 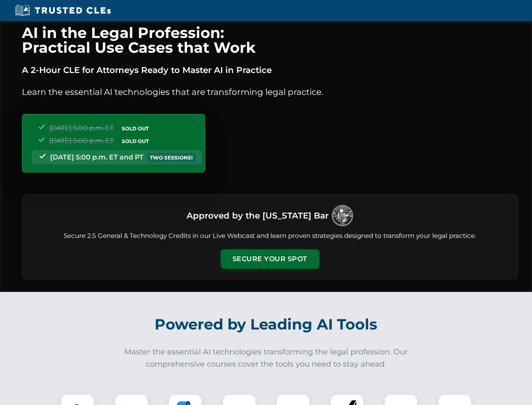 I want to click on p: Master the essential AI technologies transforming the legal profession. Our comprehensive courses..., so click(x=266, y=358).